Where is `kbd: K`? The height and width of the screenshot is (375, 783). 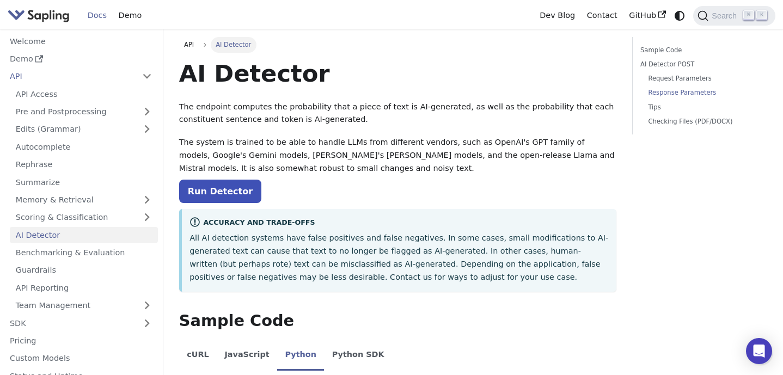
kbd: K is located at coordinates (762, 15).